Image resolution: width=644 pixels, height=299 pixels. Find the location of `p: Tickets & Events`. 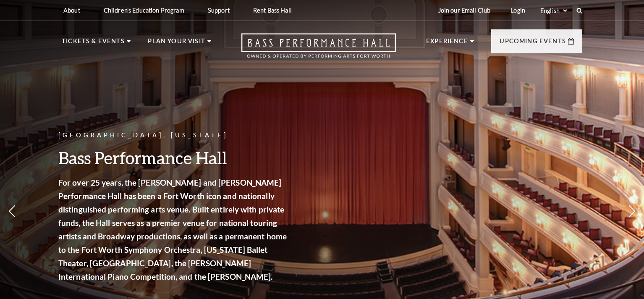

p: Tickets & Events is located at coordinates (93, 43).